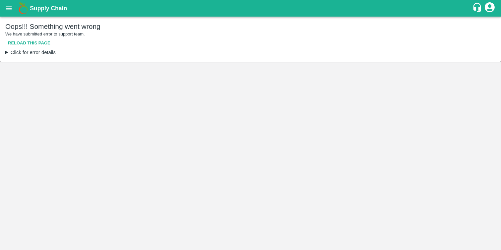  Describe the element at coordinates (478, 8) in the screenshot. I see `div: customer-support` at that location.